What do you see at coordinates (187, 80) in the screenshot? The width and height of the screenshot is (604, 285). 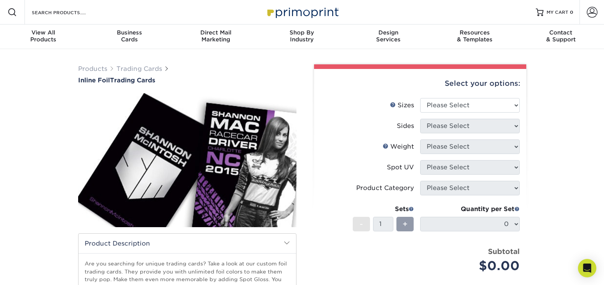 I see `h1: Trading Cards` at bounding box center [187, 80].